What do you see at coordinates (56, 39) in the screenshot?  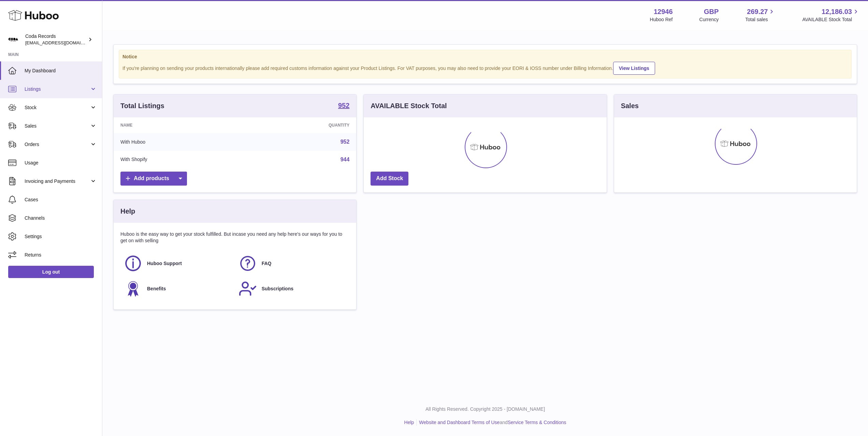 I see `div: Coda Records` at bounding box center [56, 39].